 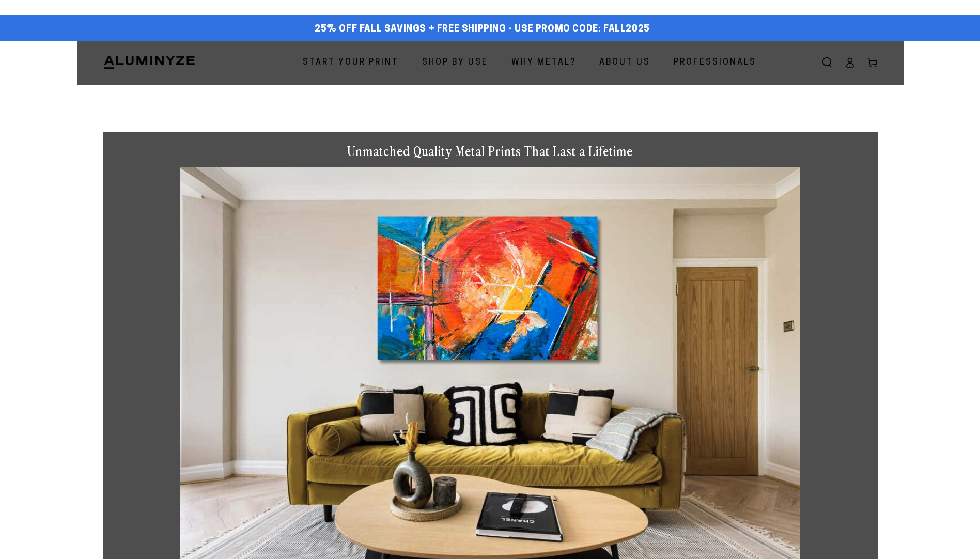 What do you see at coordinates (482, 30) in the screenshot?
I see `span: 25% off FALL Savings + Free Shipping - Use Promo Code: FALL2025` at bounding box center [482, 30].